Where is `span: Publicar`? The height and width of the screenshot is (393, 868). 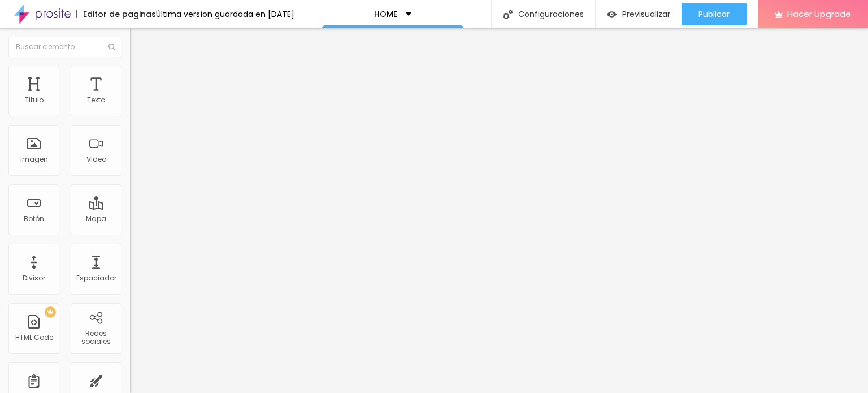
span: Publicar is located at coordinates (713, 14).